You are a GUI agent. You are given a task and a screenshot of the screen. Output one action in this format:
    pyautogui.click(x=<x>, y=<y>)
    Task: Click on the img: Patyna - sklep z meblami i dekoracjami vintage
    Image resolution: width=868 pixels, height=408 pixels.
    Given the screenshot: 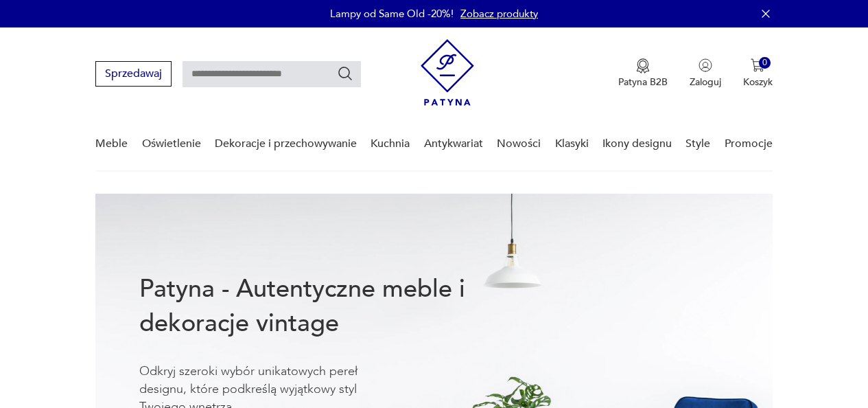 What is the action you would take?
    pyautogui.click(x=447, y=72)
    